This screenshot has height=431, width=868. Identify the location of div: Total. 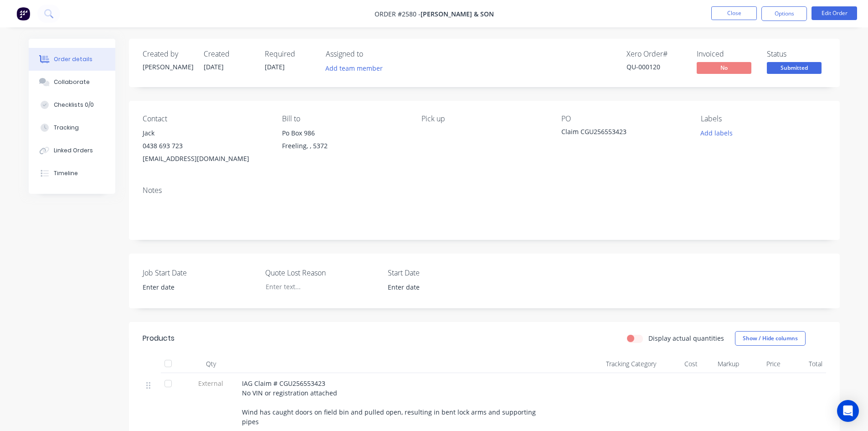
(805, 364).